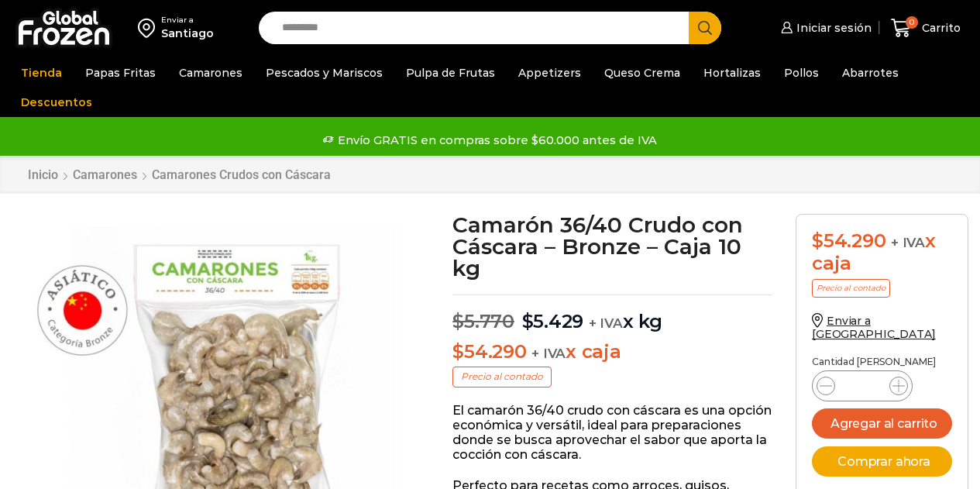  Describe the element at coordinates (881, 423) in the screenshot. I see `button: Agregar al carrito` at that location.